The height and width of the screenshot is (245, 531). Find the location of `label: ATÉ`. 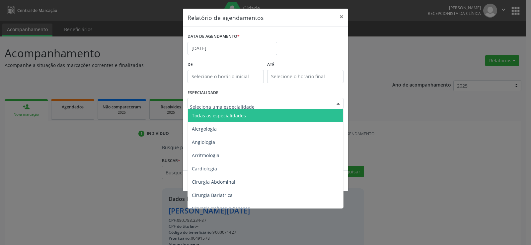

label: ATÉ is located at coordinates (305, 65).